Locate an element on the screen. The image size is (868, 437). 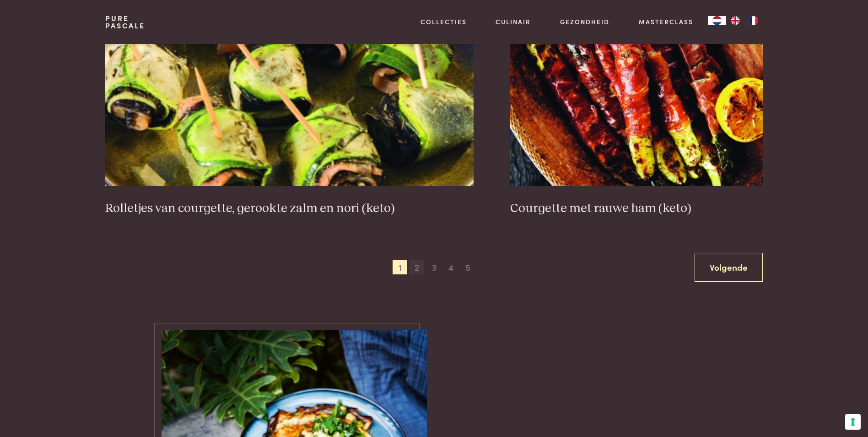
a: Gezondheid is located at coordinates (585, 21).